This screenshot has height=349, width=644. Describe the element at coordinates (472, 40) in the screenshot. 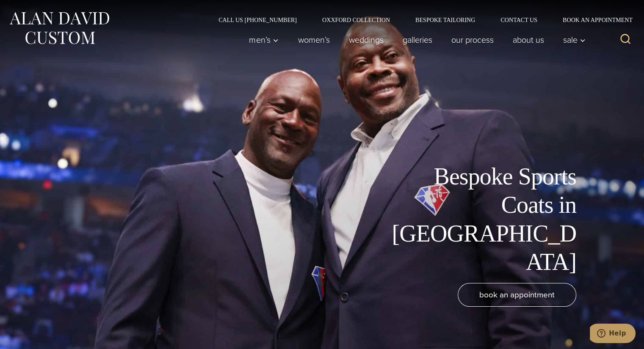

I see `a: Our Process` at that location.